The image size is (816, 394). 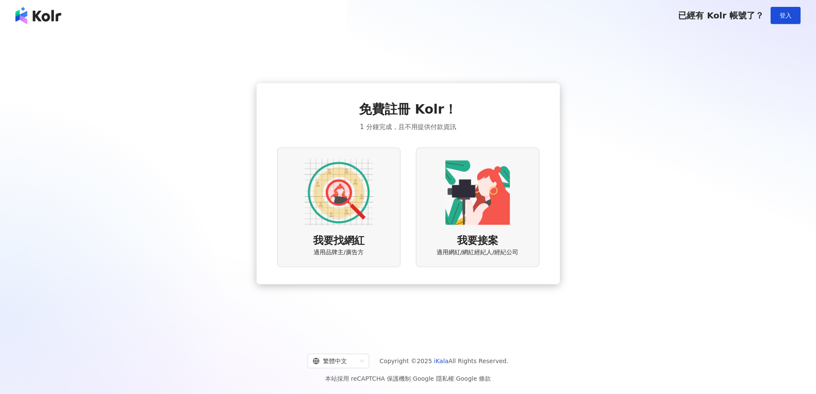 What do you see at coordinates (478, 192) in the screenshot?
I see `img: KOL identity option` at bounding box center [478, 192].